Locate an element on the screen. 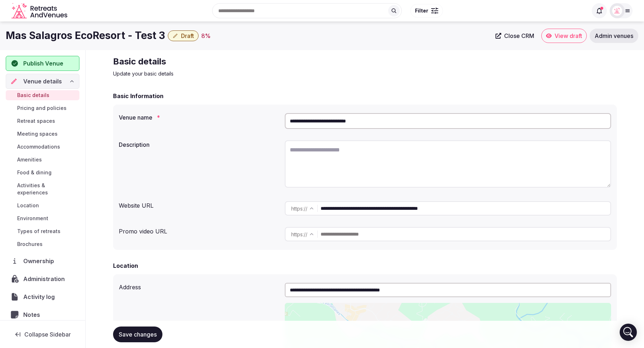 The height and width of the screenshot is (348, 644). button: Filter is located at coordinates (426, 11).